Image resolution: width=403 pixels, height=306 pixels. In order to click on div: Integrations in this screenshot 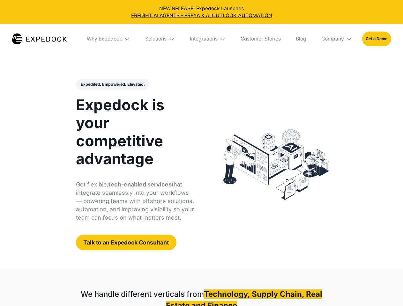, I will do `click(203, 39)`.